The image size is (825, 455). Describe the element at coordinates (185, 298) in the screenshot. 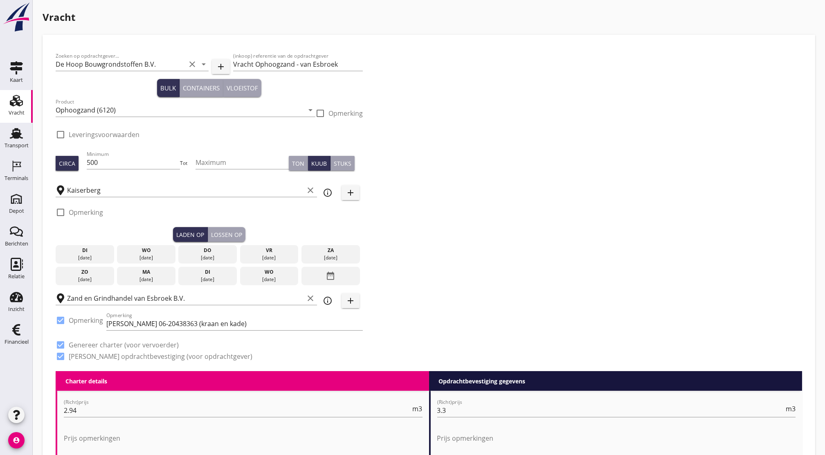

I see `input: Losplaats` at that location.